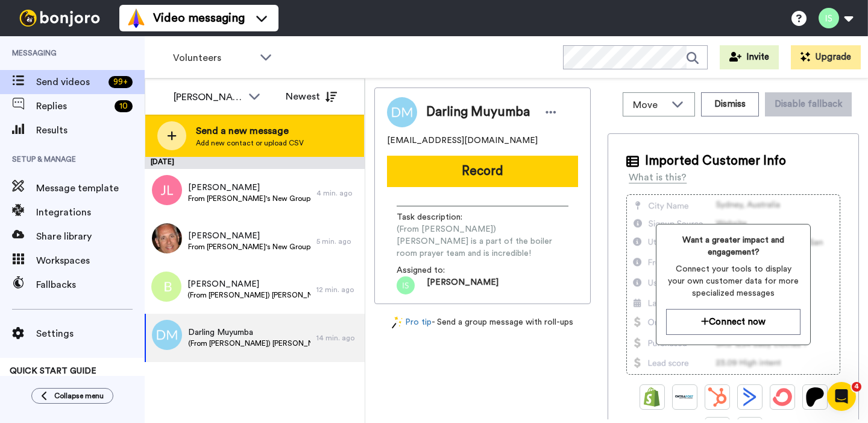  I want to click on span: Connect your tools to display your own customer data for more specialized messages, so click(733, 281).